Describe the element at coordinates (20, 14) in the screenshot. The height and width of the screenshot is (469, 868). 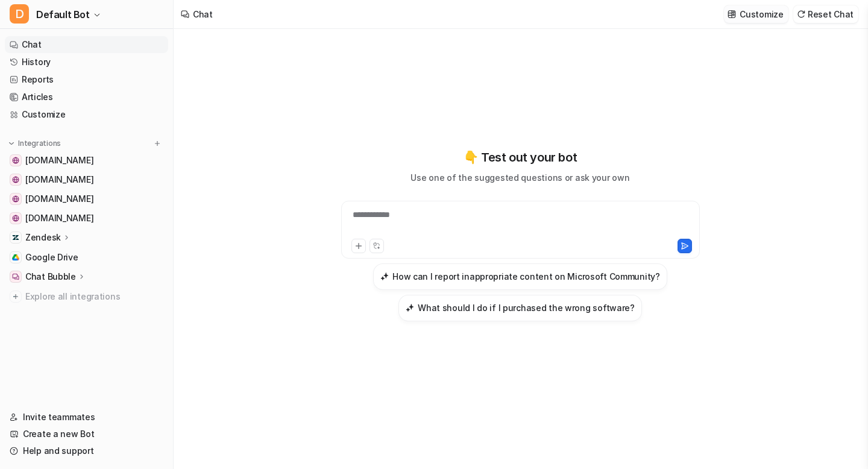
I see `span: D` at that location.